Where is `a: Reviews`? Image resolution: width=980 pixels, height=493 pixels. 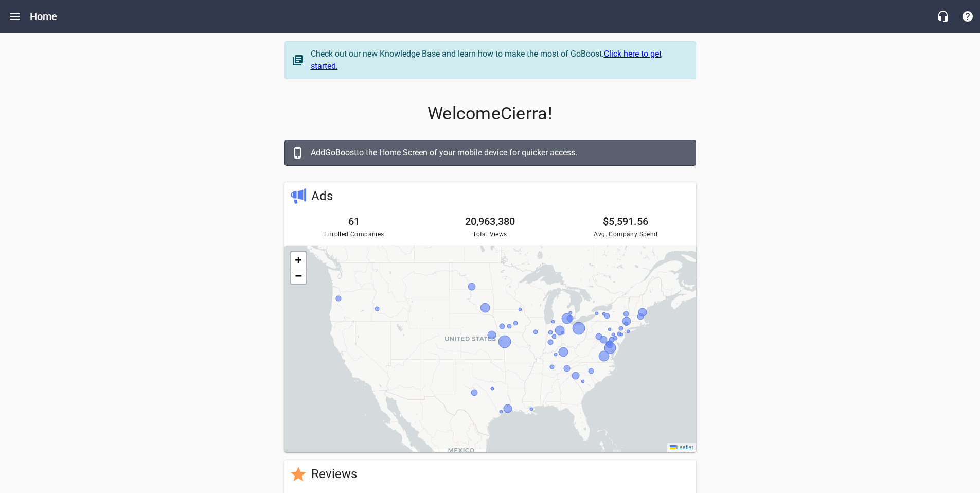 a: Reviews is located at coordinates (334, 474).